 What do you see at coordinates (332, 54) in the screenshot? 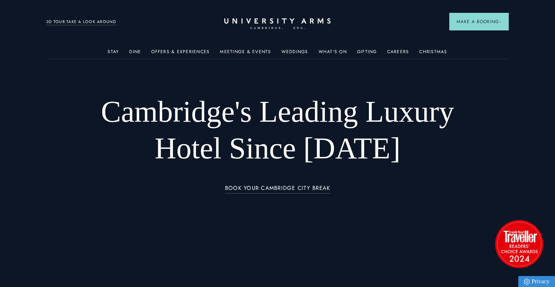
I see `a: What's On` at bounding box center [332, 54].